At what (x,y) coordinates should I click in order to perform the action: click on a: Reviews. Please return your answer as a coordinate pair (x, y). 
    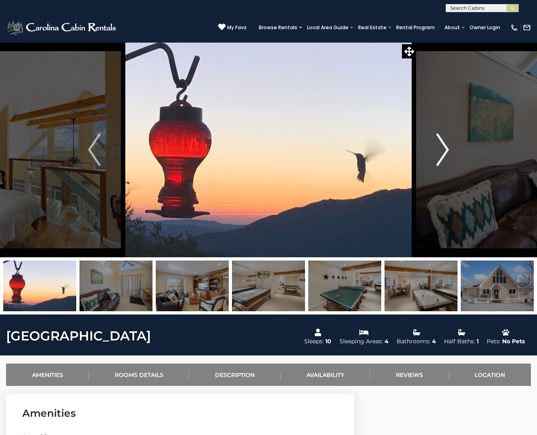
    Looking at the image, I should click on (410, 374).